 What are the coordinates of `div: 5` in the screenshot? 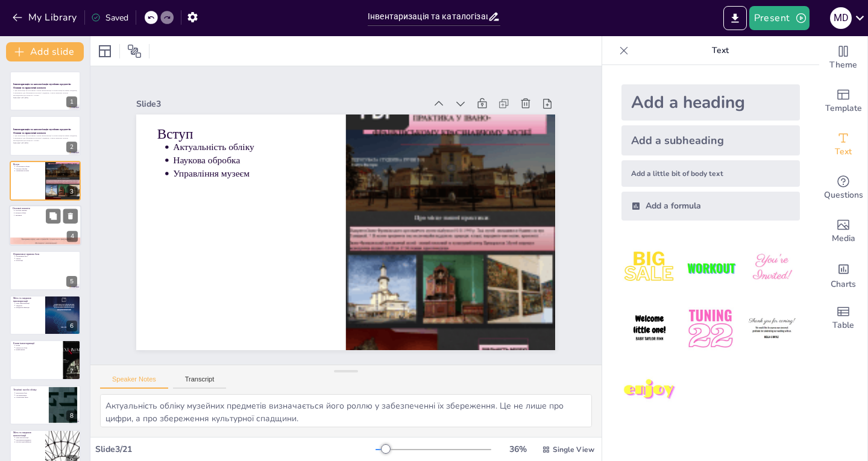 It's located at (72, 281).